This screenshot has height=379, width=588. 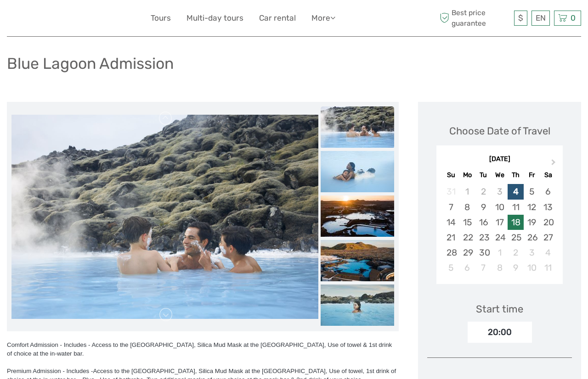 I want to click on div: Choose Sunday, September 14th, 2025, so click(x=450, y=223).